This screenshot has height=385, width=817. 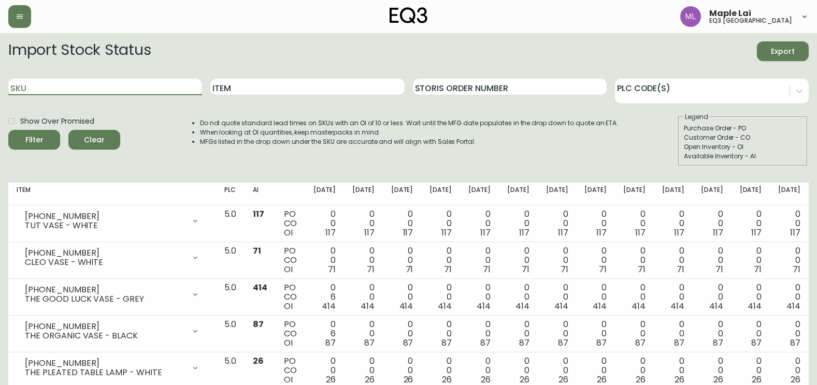 What do you see at coordinates (288, 233) in the screenshot?
I see `span: OI` at bounding box center [288, 233].